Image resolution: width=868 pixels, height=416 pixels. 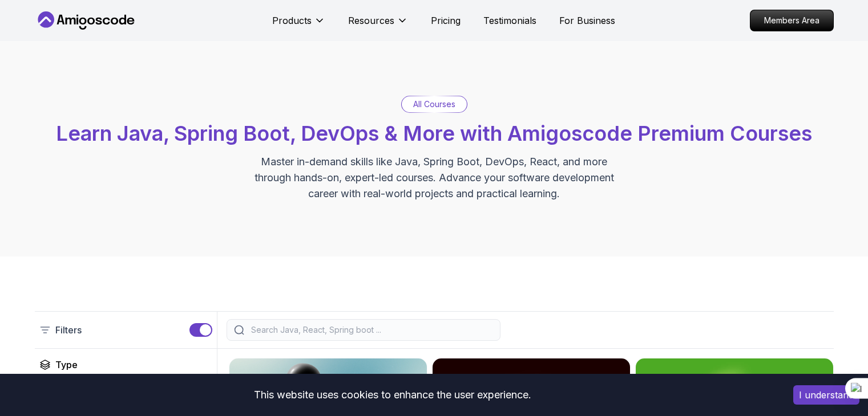 What do you see at coordinates (446, 21) in the screenshot?
I see `p: Pricing` at bounding box center [446, 21].